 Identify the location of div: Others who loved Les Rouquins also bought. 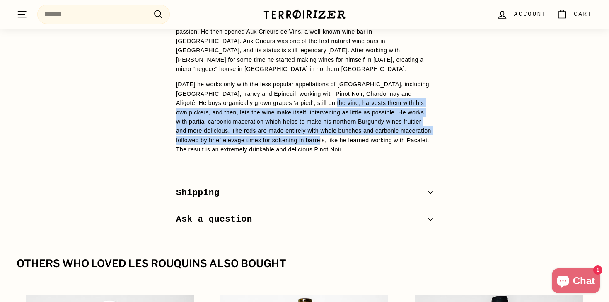
(305, 264).